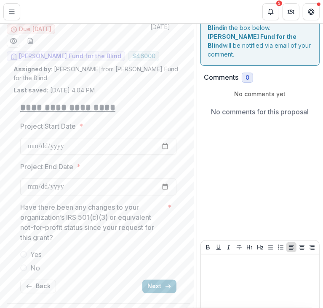  Describe the element at coordinates (144, 56) in the screenshot. I see `span: $ 46000` at that location.